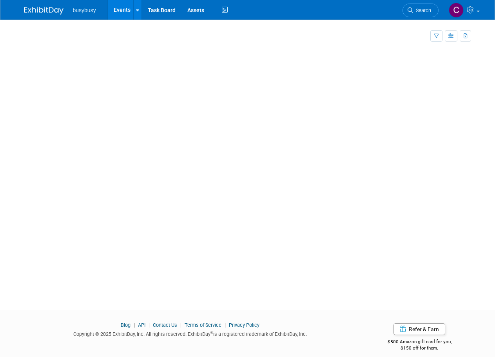 The height and width of the screenshot is (357, 495). What do you see at coordinates (422, 10) in the screenshot?
I see `span: Search` at bounding box center [422, 10].